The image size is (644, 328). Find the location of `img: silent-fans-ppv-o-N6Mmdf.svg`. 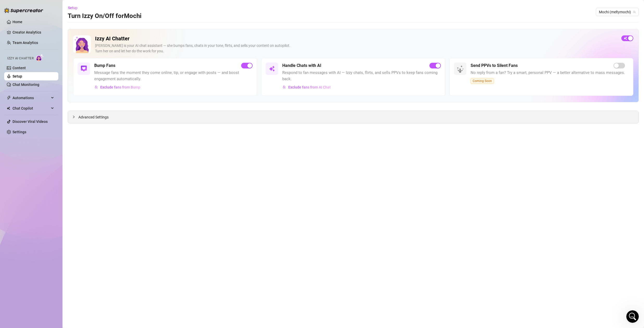

img: silent-fans-ppv-o-N6Mmdf.svg is located at coordinates (461, 70).